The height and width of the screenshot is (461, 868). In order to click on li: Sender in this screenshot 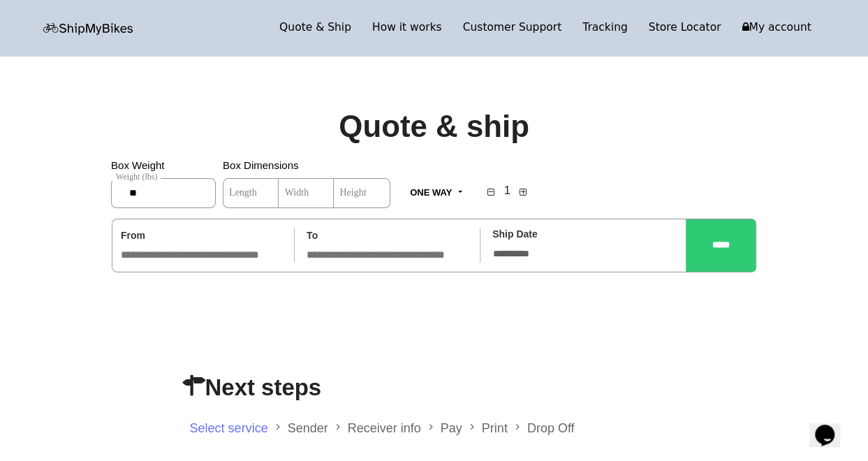, I will do `click(318, 427)`.